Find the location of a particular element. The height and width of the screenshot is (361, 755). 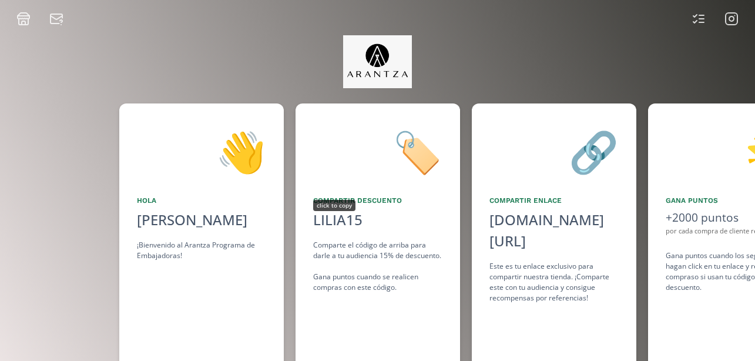

div: ¡Bienvenido al Arantza Programa de Embajadoras! is located at coordinates (202, 250).